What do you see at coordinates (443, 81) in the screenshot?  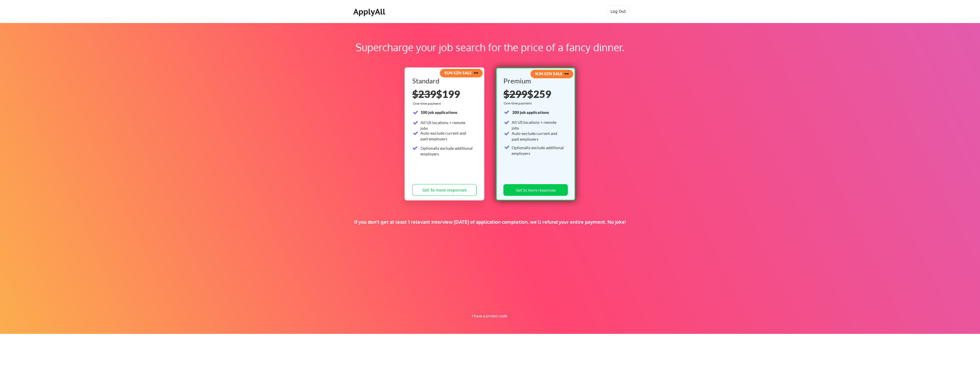 I see `div: Standard` at bounding box center [443, 81].